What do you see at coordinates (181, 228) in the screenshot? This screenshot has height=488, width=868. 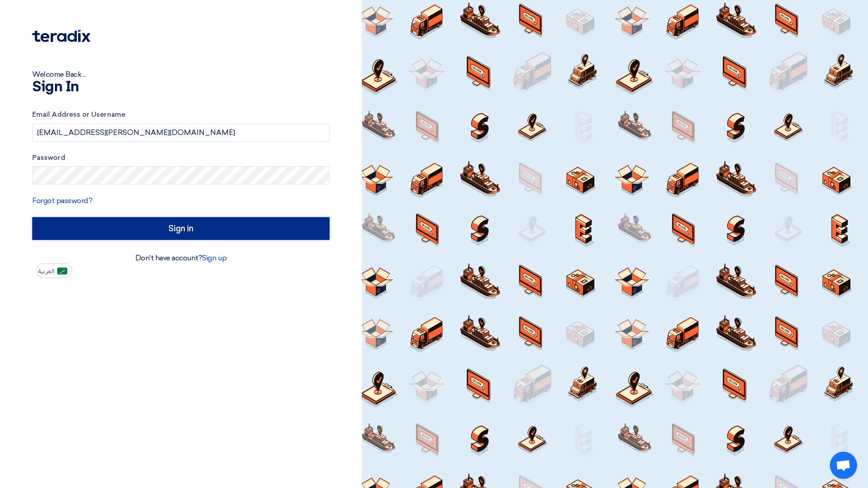 I see `input: Sign in` at bounding box center [181, 228].